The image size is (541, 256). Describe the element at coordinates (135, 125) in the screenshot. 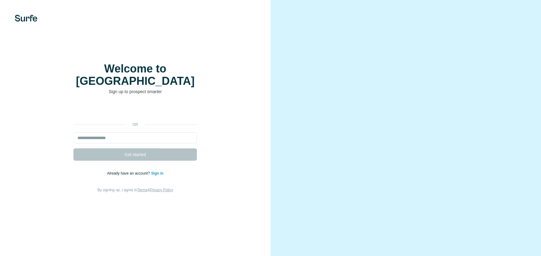

I see `p: or` at that location.